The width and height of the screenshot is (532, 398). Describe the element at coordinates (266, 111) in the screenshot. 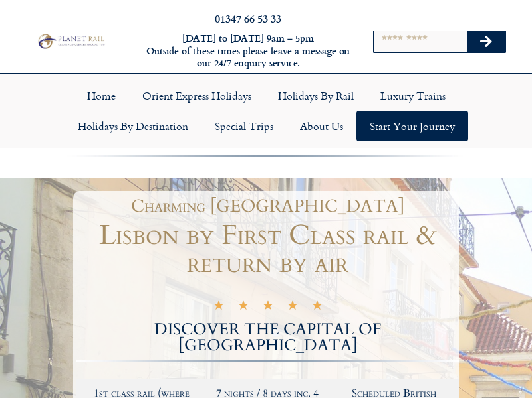

I see `nav: Menu` at that location.